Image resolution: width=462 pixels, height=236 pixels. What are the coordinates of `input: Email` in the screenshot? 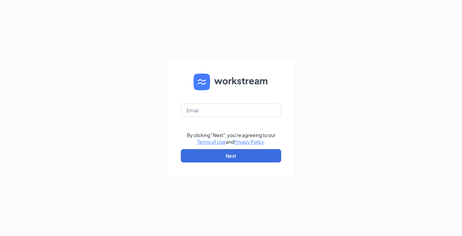 It's located at (231, 110).